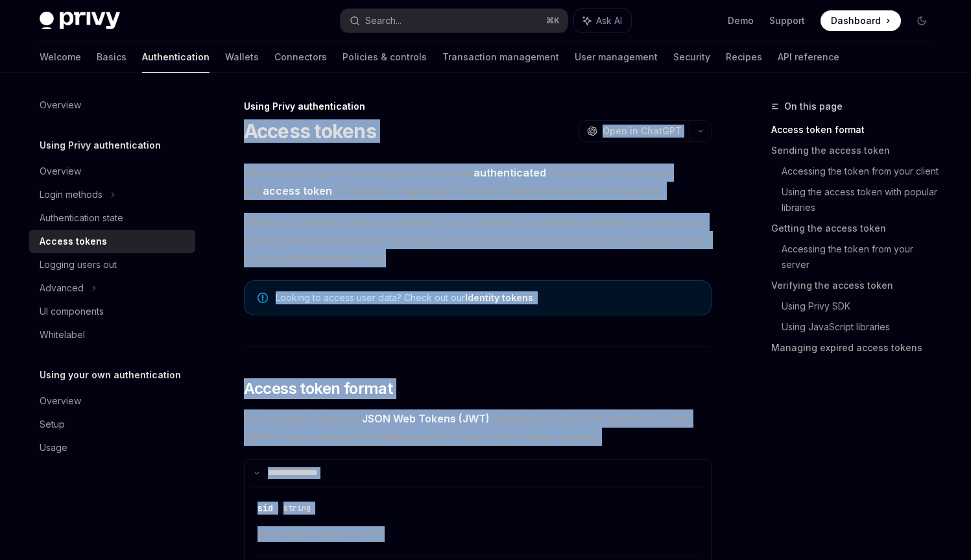 Image resolution: width=971 pixels, height=560 pixels. What do you see at coordinates (478, 240) in the screenshot?
I see `span: When your frontend makes a request to your backend, you should include the current user’s access ...` at bounding box center [478, 240].